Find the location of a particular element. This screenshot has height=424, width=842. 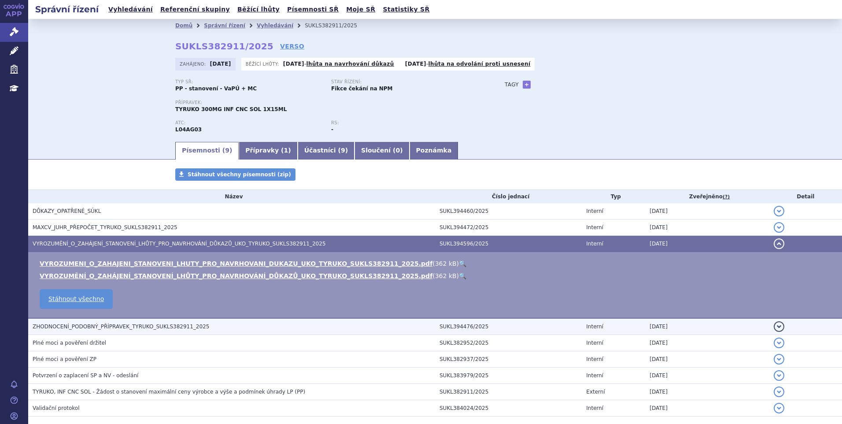

strong: NATALIZUMAB is located at coordinates (188, 129).